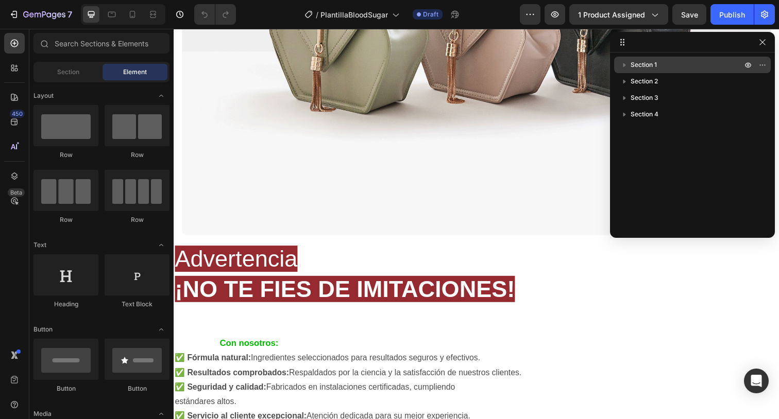  What do you see at coordinates (70, 14) in the screenshot?
I see `p: 7` at bounding box center [70, 14].